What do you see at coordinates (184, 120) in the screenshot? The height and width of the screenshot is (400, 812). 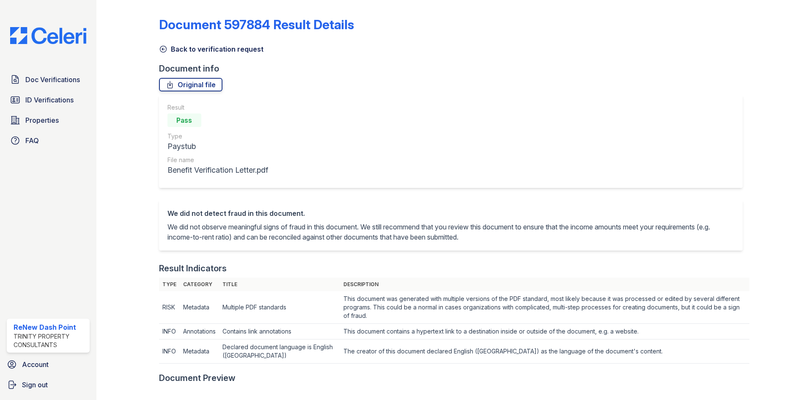 I see `div: Pass` at bounding box center [184, 120].